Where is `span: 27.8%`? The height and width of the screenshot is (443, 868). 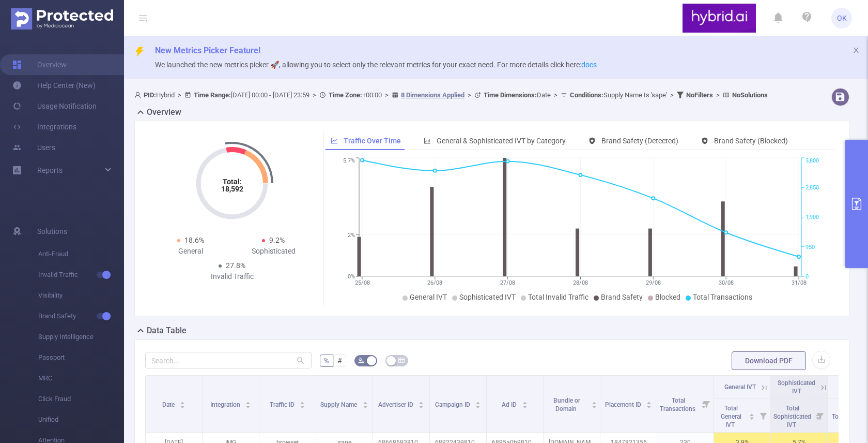 span: 27.8% is located at coordinates (235, 265).